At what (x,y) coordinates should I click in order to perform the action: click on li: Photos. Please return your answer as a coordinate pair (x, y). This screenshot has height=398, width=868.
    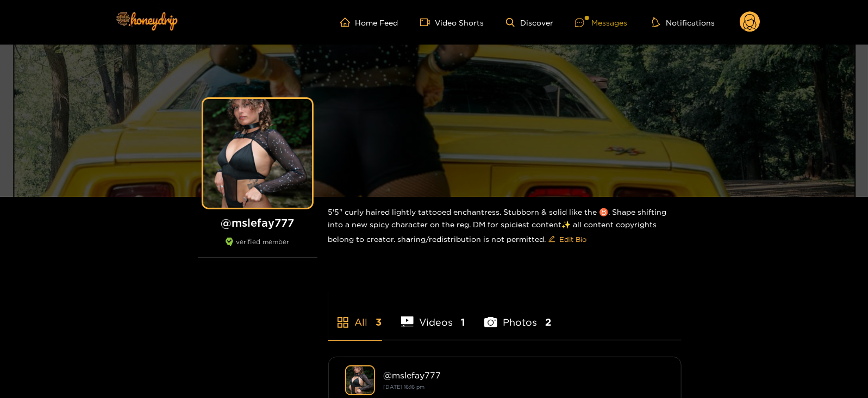
    Looking at the image, I should click on (517, 315).